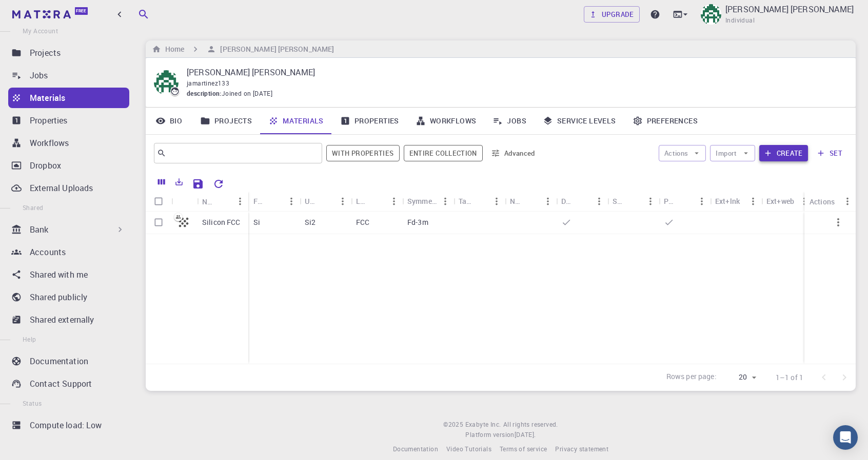 The height and width of the screenshot is (460, 868). I want to click on a: External Uploads, so click(68, 188).